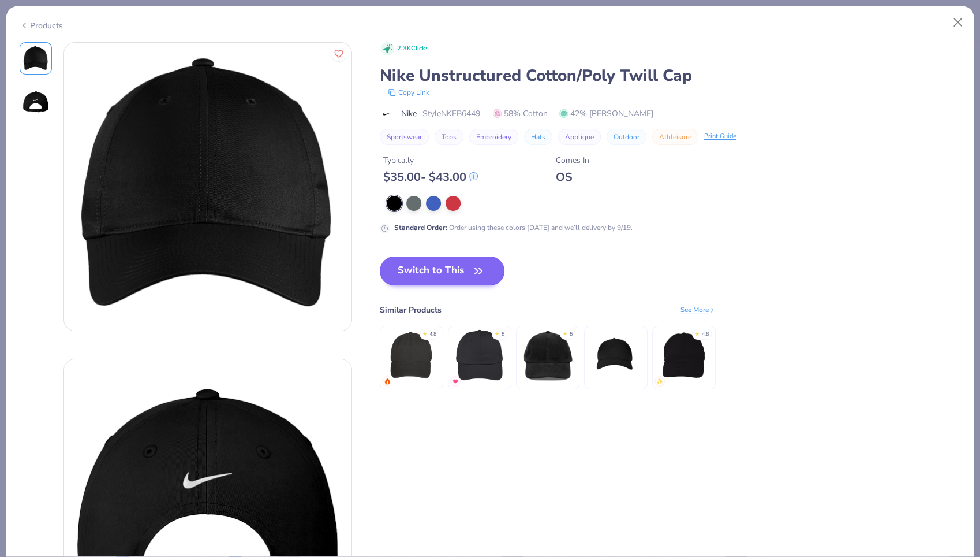 The width and height of the screenshot is (980, 557). What do you see at coordinates (449, 137) in the screenshot?
I see `button: Tops` at bounding box center [449, 137].